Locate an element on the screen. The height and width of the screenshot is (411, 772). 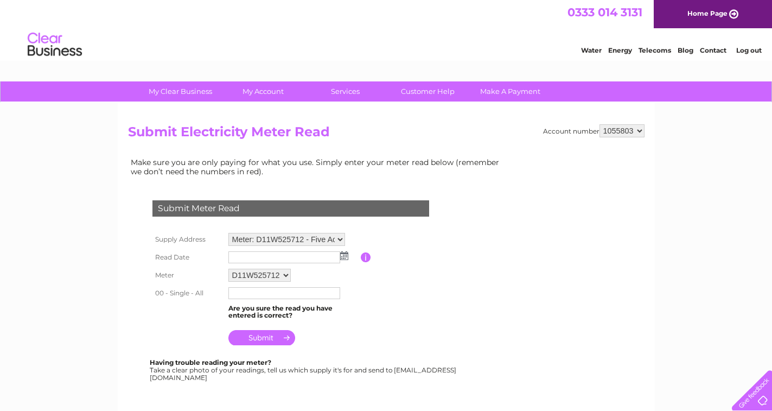
th: Read Date is located at coordinates (188, 257).